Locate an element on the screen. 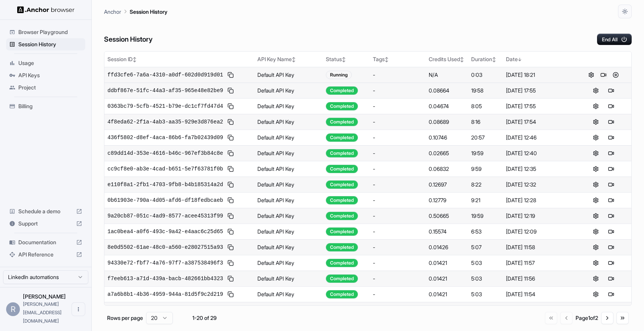  div: Credits Used is located at coordinates (447, 59).